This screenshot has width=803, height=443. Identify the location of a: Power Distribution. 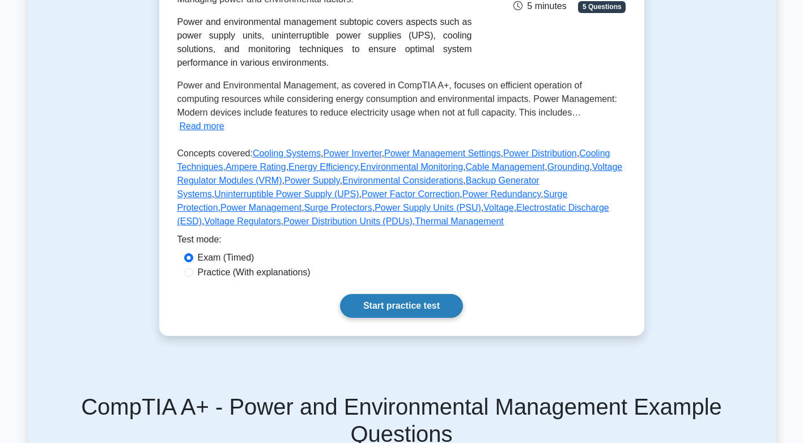
(540, 153).